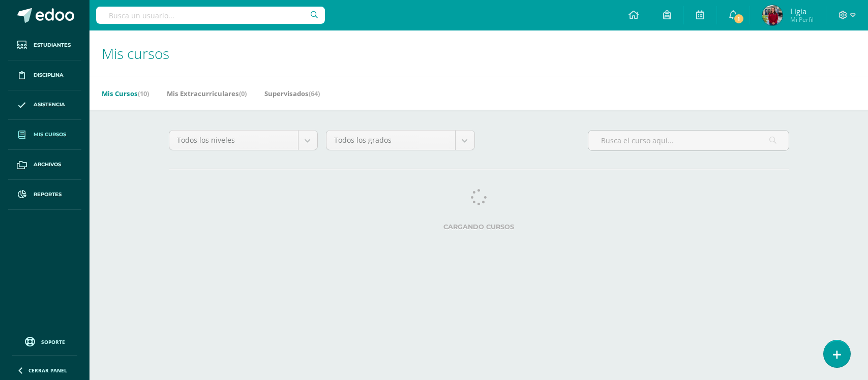 This screenshot has height=380, width=868. Describe the element at coordinates (688, 140) in the screenshot. I see `input: Busca el curso aquí...` at that location.